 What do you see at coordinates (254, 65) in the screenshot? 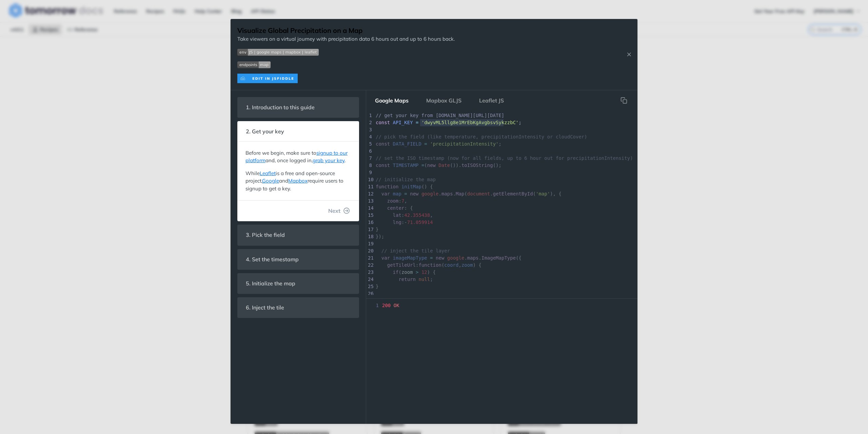
I see `img: endpoint` at bounding box center [254, 65].